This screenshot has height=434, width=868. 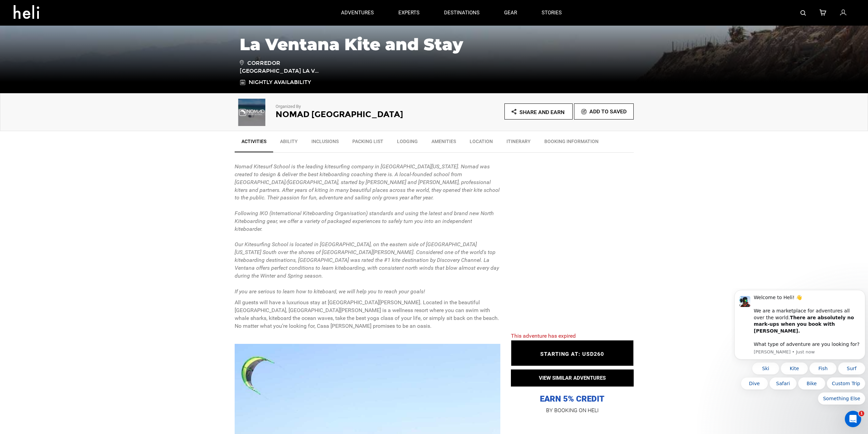 What do you see at coordinates (408, 143) in the screenshot?
I see `a: Lodging` at bounding box center [408, 143].